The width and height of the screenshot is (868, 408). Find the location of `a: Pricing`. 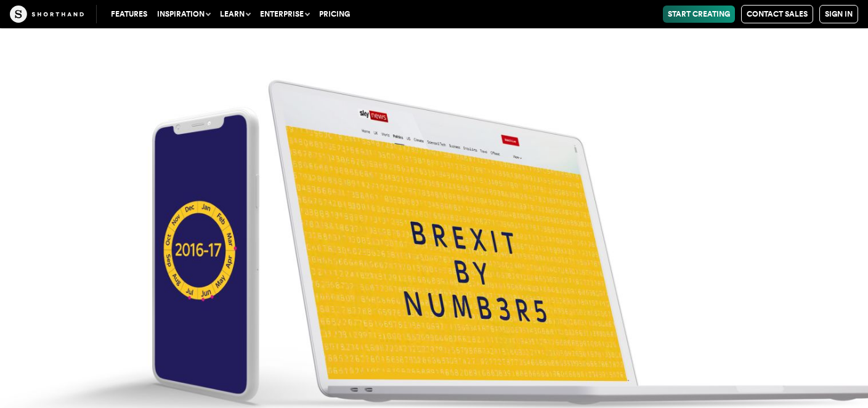

a: Pricing is located at coordinates (334, 14).